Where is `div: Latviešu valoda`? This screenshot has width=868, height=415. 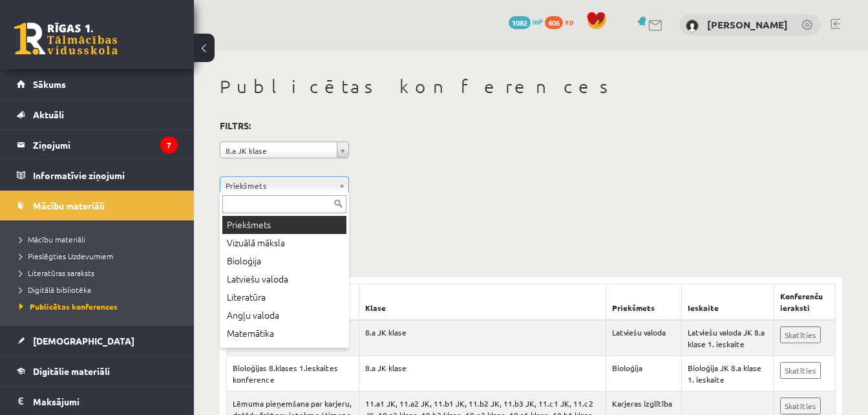
div: Latviešu valoda is located at coordinates (285, 280).